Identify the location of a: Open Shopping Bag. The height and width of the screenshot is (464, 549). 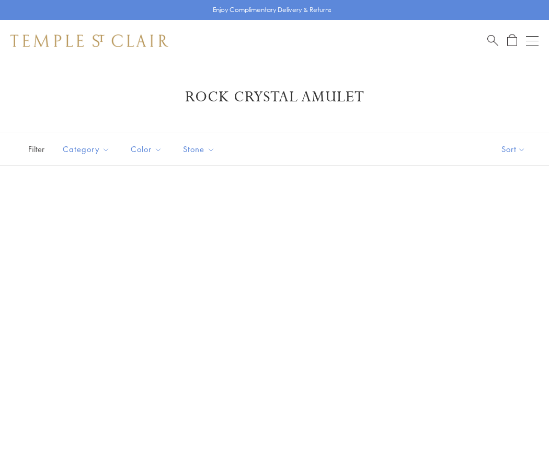
(512, 40).